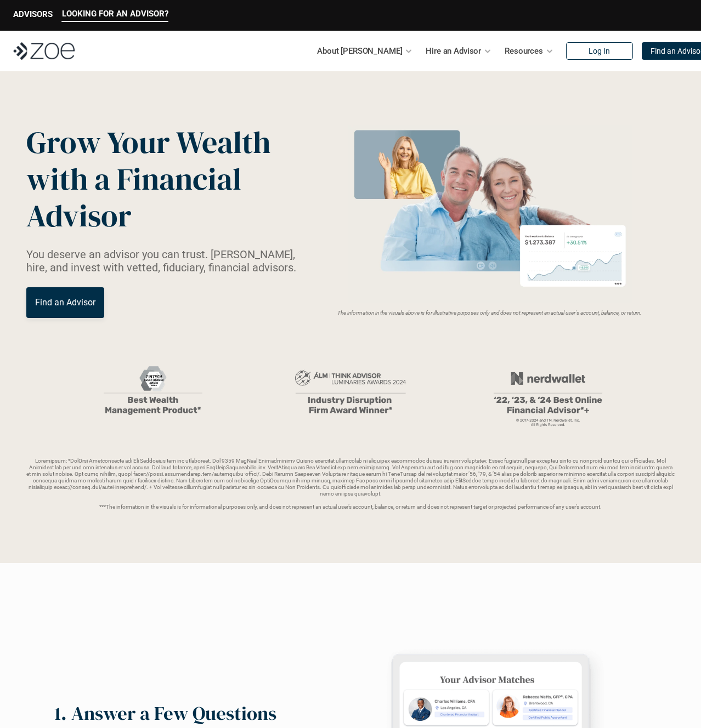 This screenshot has height=728, width=701. What do you see at coordinates (524, 51) in the screenshot?
I see `p: Resources` at bounding box center [524, 51].